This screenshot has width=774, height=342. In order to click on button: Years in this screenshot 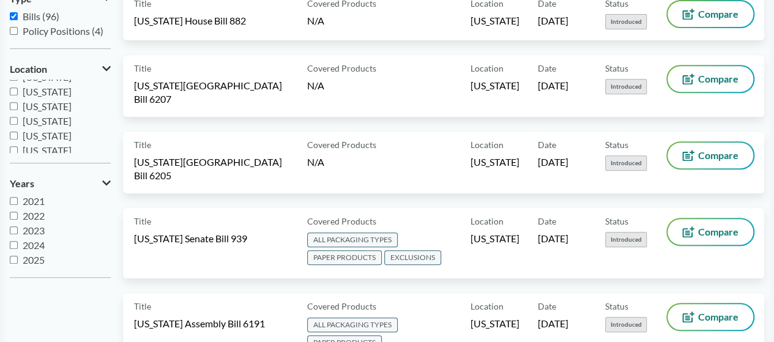, I will do `click(60, 184)`.